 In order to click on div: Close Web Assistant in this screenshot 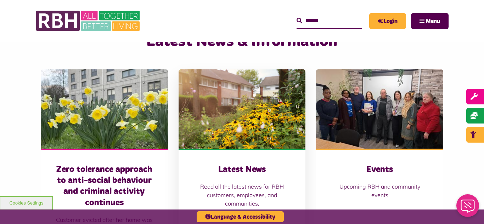, I will do `click(16, 13)`.